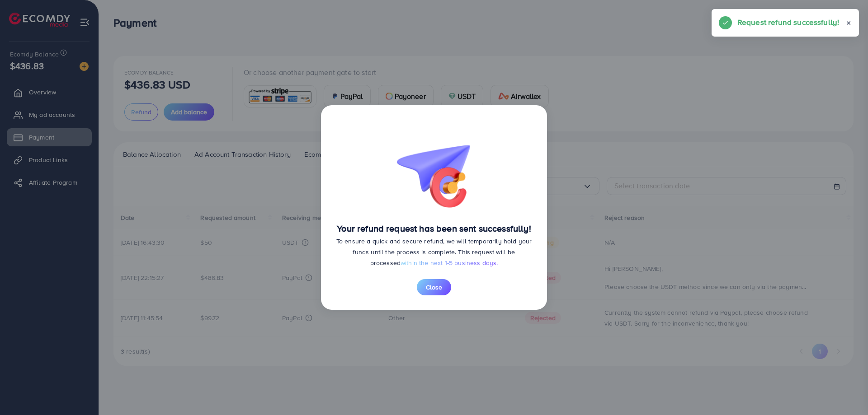 The image size is (868, 415). Describe the element at coordinates (788, 22) in the screenshot. I see `h5: Request refund successfully!` at that location.